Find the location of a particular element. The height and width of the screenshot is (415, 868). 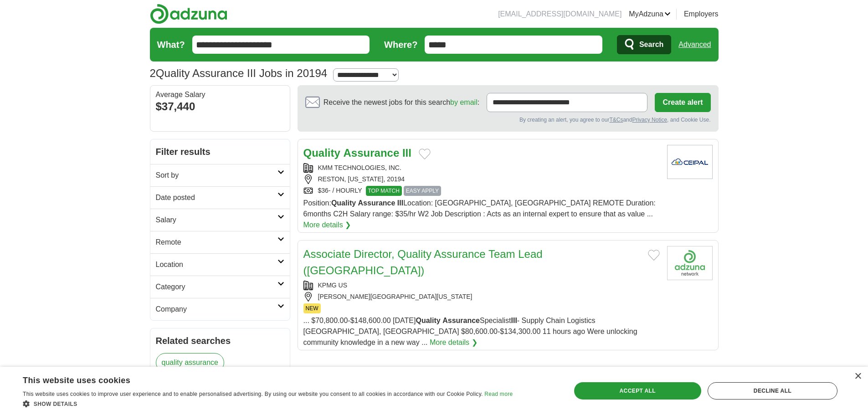

a: Company is located at coordinates (220, 309).